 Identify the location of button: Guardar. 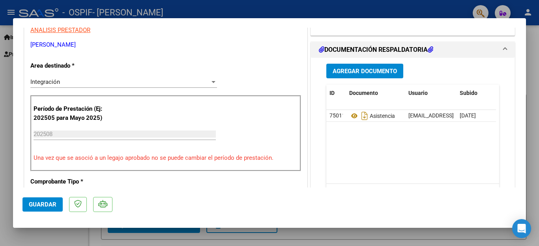
(43, 204).